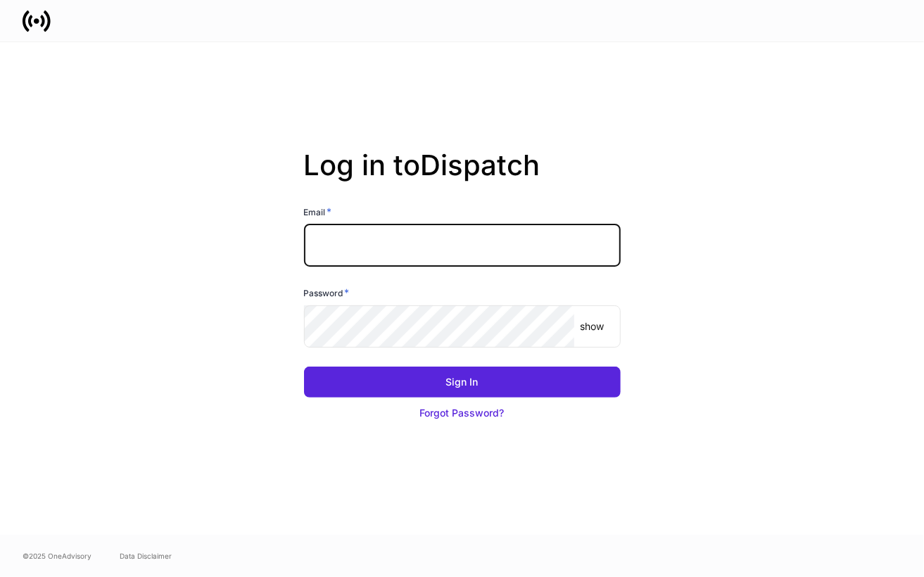  Describe the element at coordinates (462, 382) in the screenshot. I see `div: Sign In` at that location.